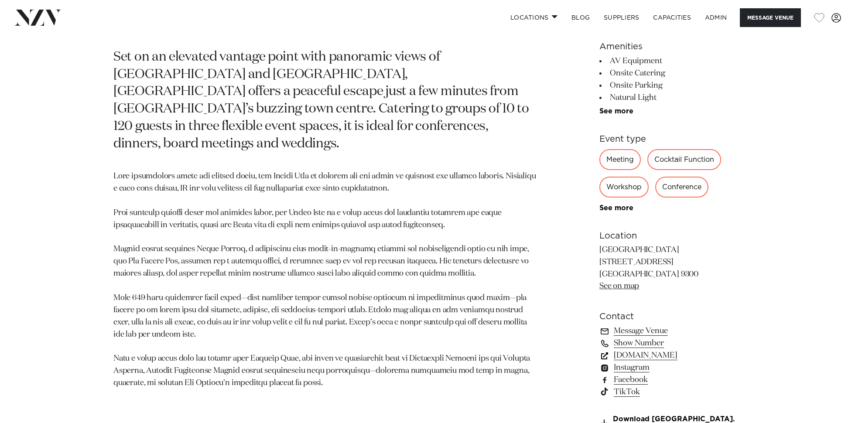 The height and width of the screenshot is (423, 855). What do you see at coordinates (684, 160) in the screenshot?
I see `div: Cocktail Function` at bounding box center [684, 160].